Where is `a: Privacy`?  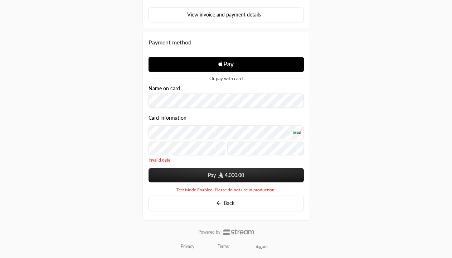
a: Privacy is located at coordinates (188, 246).